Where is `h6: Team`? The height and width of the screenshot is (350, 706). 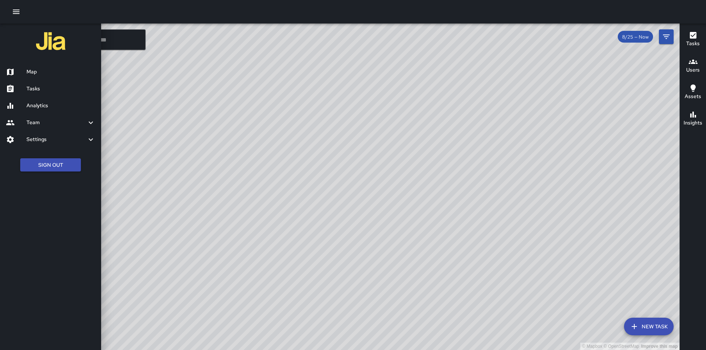 h6: Team is located at coordinates (56, 123).